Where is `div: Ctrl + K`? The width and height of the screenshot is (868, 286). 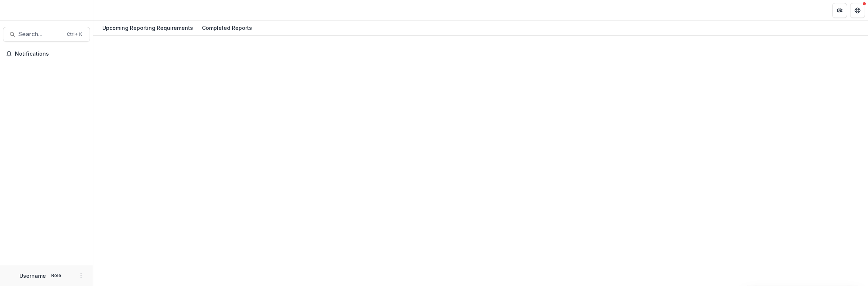 div: Ctrl + K is located at coordinates (74, 34).